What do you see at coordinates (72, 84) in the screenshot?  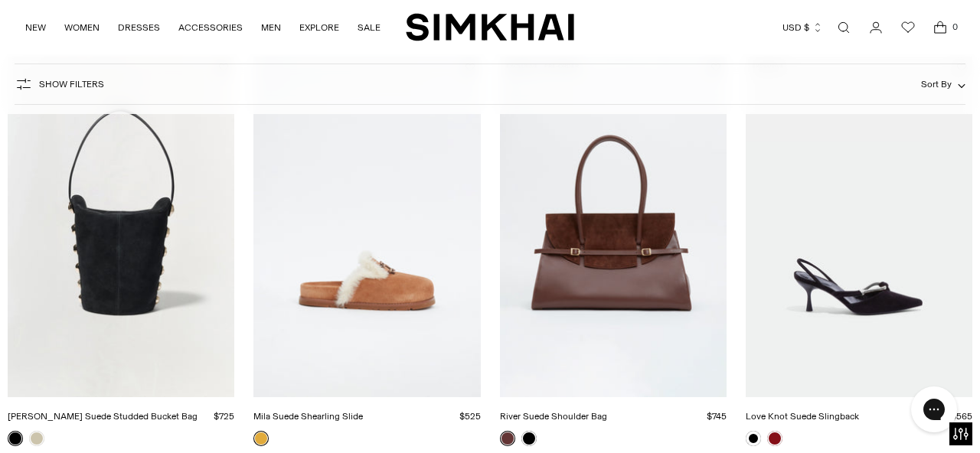 I see `span: Show Filters` at bounding box center [72, 84].